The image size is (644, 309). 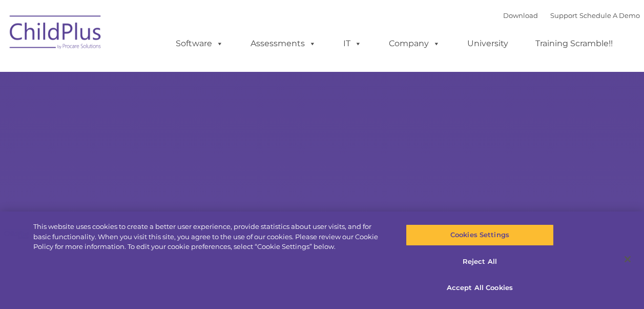 I want to click on a: Schedule A Demo, so click(x=609, y=15).